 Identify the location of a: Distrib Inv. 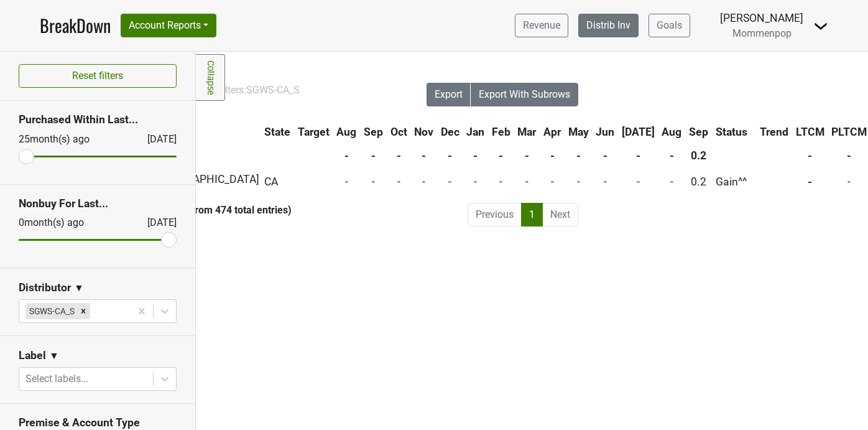
(608, 26).